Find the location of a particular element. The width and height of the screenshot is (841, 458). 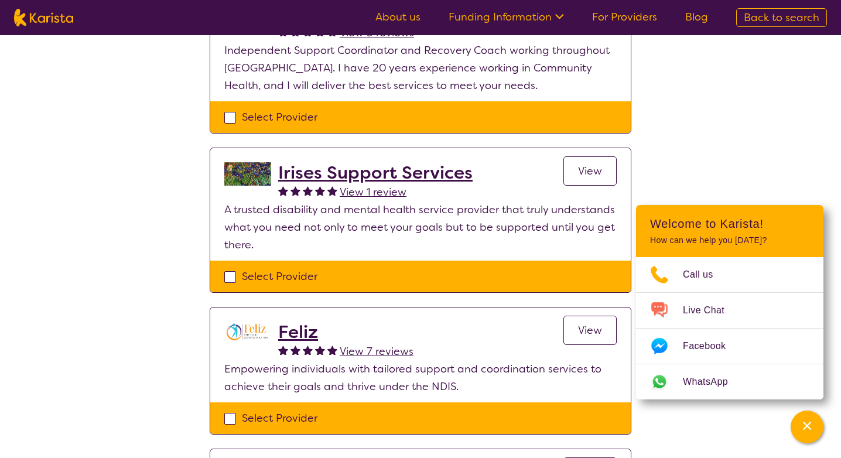

h2: Feliz is located at coordinates (346, 332).